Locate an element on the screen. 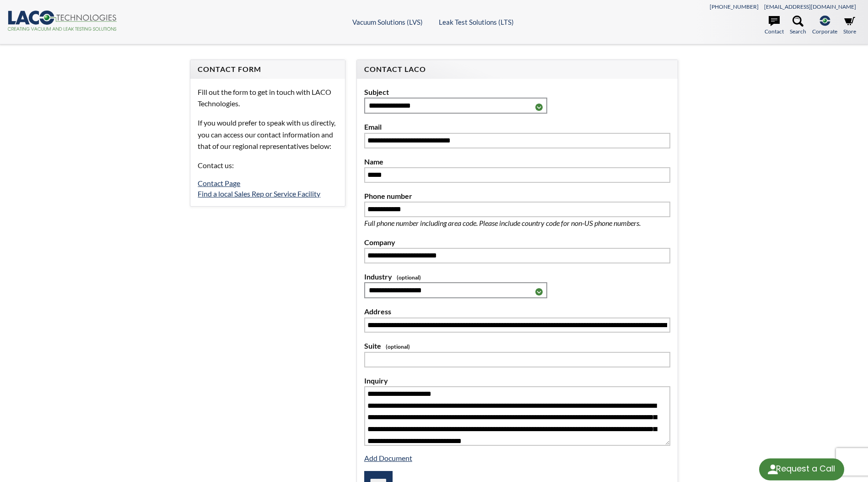  img: round button is located at coordinates (773, 469).